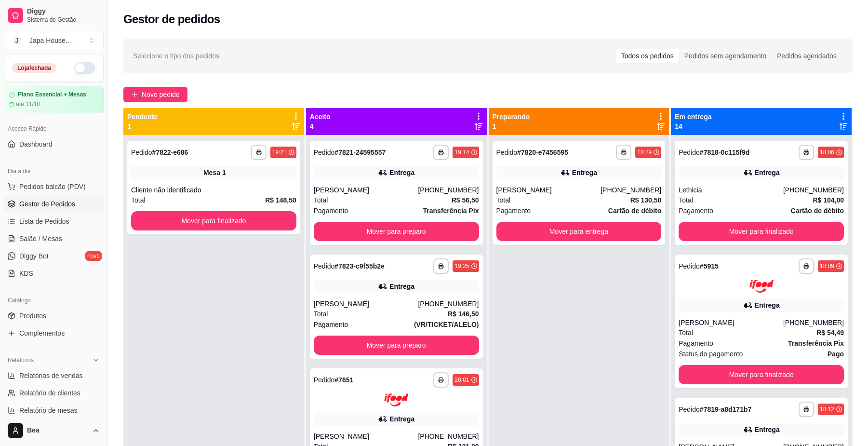 This screenshot has width=868, height=446. I want to click on span: Relatórios, so click(20, 360).